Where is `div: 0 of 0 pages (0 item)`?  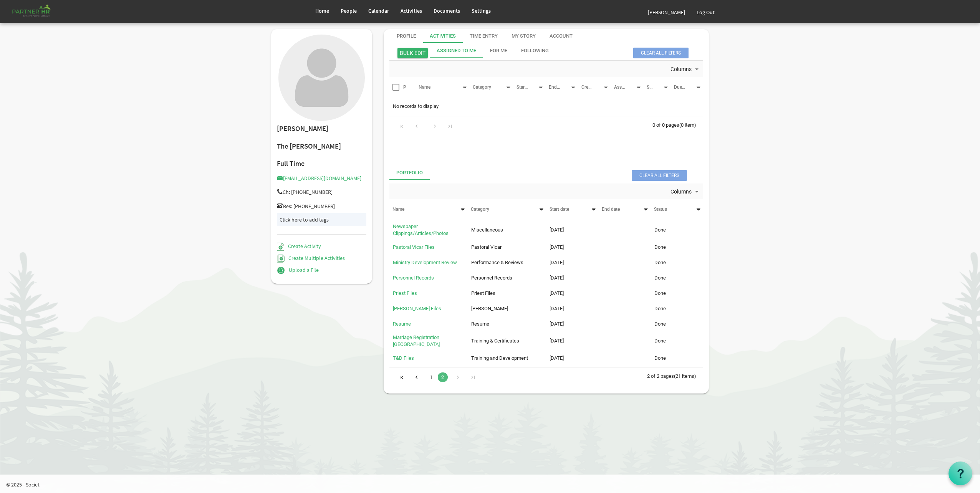 div: 0 of 0 pages (0 item) is located at coordinates (678, 125).